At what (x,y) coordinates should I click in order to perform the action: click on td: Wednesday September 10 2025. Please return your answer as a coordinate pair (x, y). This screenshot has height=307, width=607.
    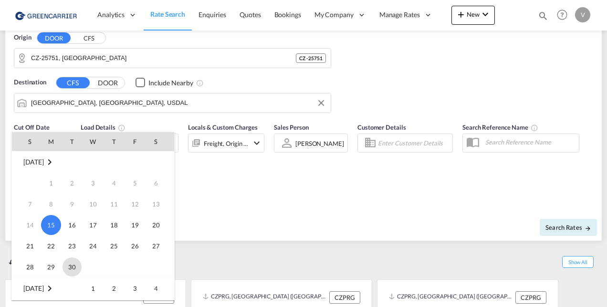
    Looking at the image, I should click on (93, 204).